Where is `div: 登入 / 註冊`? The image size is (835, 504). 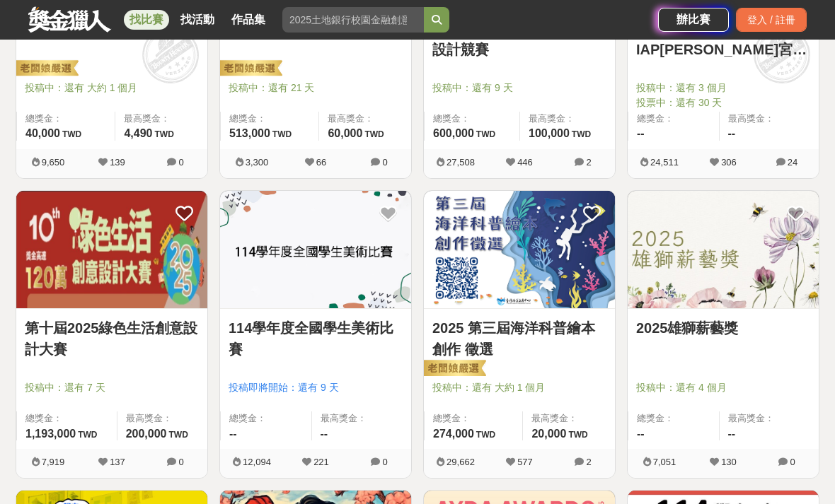 div: 登入 / 註冊 is located at coordinates (771, 20).